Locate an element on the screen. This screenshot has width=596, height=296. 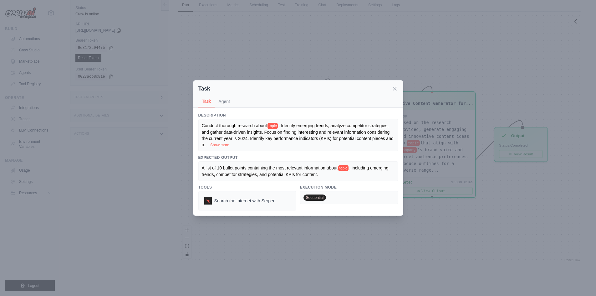
button: Show more is located at coordinates (220, 145).